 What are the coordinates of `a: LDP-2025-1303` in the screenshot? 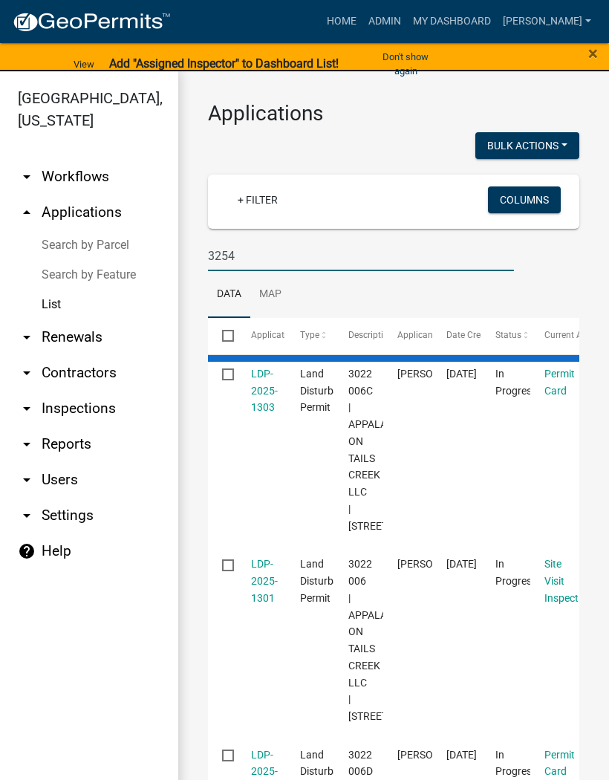 It's located at (264, 391).